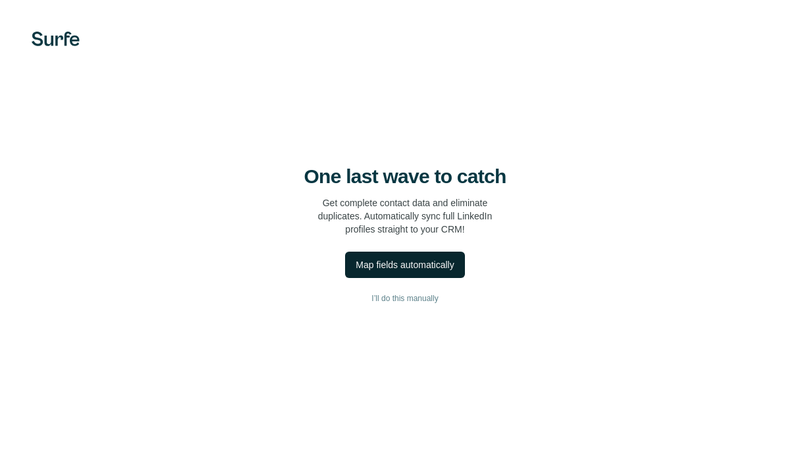  What do you see at coordinates (404, 298) in the screenshot?
I see `span: I’ll do this manually` at bounding box center [404, 298].